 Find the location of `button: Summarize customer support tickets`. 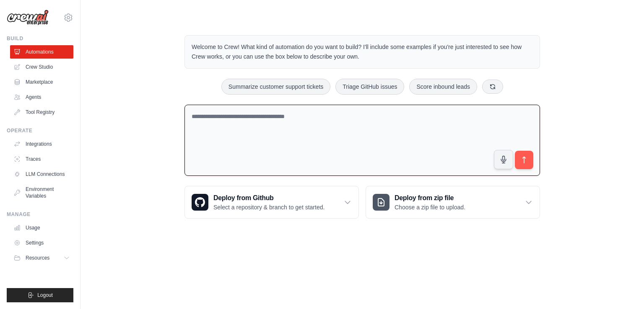

button: Summarize customer support tickets is located at coordinates (276, 87).